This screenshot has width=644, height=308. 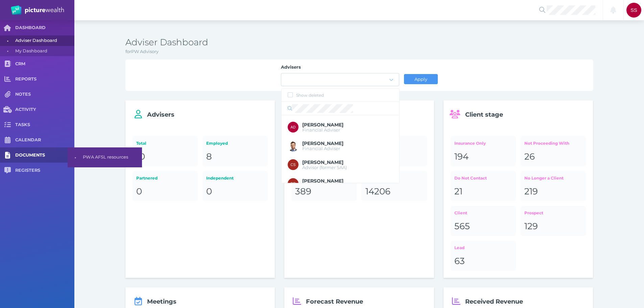 What do you see at coordinates (235, 157) in the screenshot?
I see `div: 8` at bounding box center [235, 157].